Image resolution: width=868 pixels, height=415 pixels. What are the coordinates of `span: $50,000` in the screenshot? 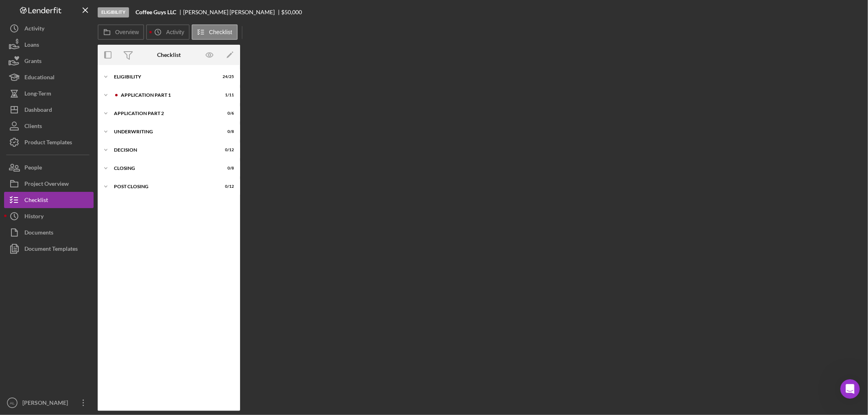 It's located at (292, 12).